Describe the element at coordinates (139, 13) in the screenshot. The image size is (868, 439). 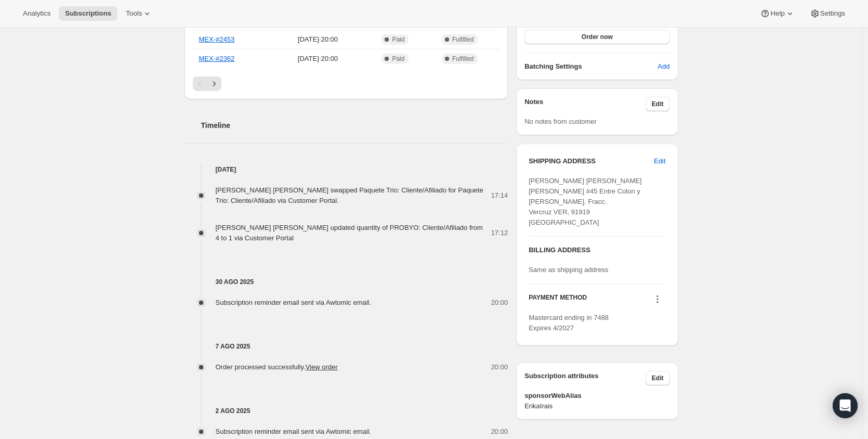
I see `button: Tools` at that location.